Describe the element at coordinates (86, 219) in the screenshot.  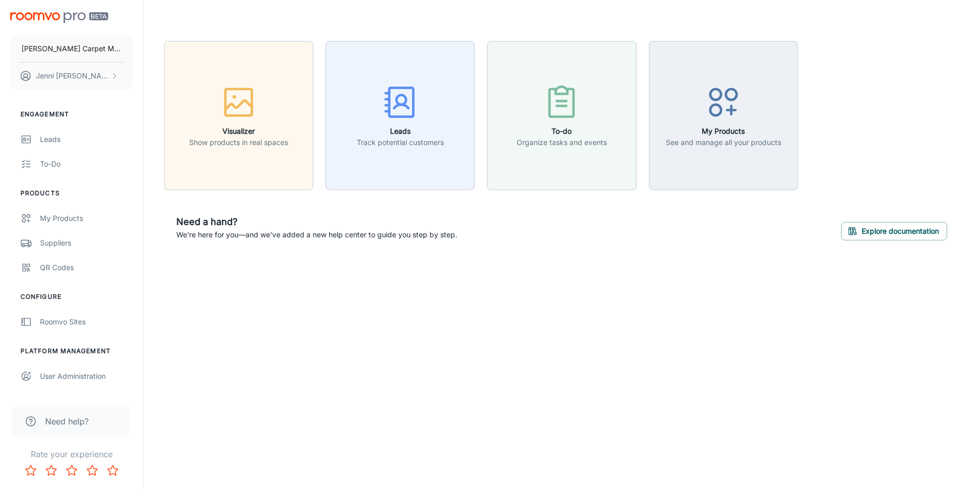
I see `div: My Products` at that location.